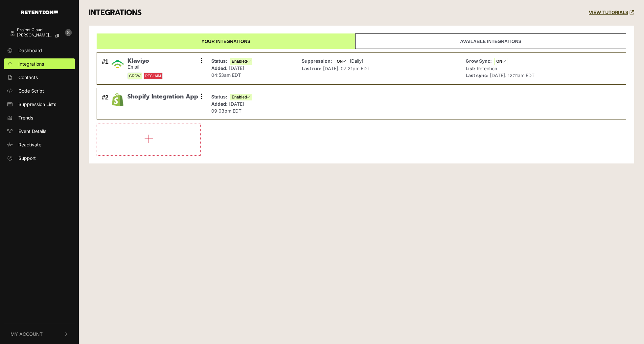 The image size is (644, 344). What do you see at coordinates (27, 158) in the screenshot?
I see `span: Support` at bounding box center [27, 158].